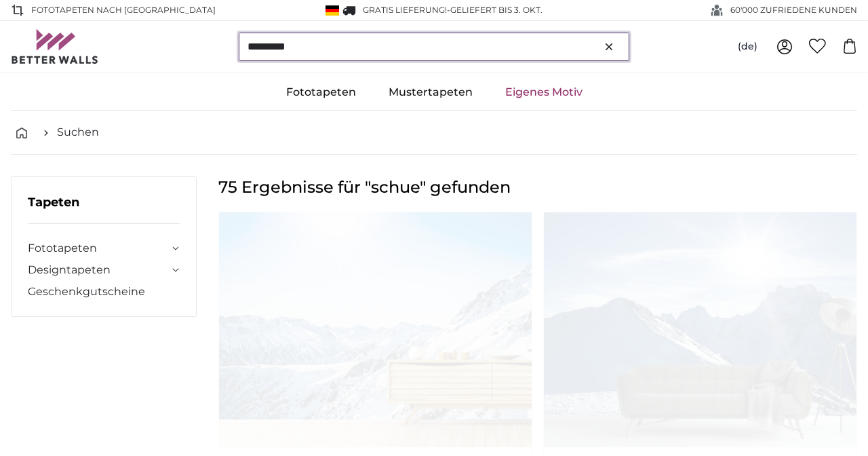 The image size is (868, 456). I want to click on img: Deutschland, so click(332, 10).